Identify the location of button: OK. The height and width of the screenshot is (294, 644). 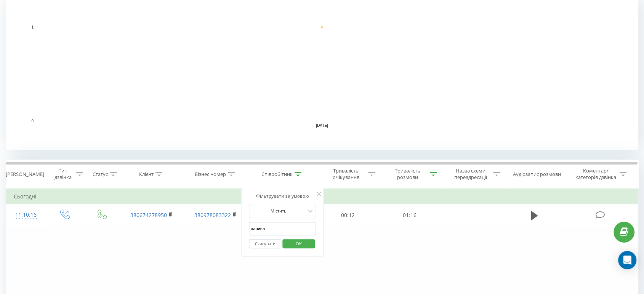
(298, 244).